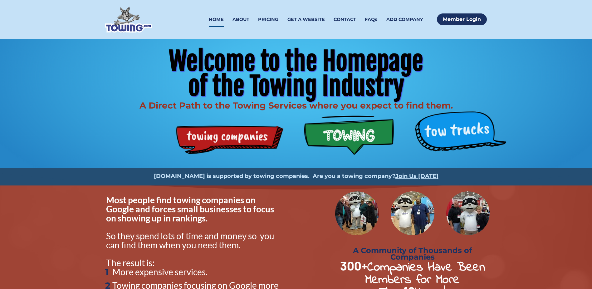 The width and height of the screenshot is (592, 289). I want to click on span: Most people find towing companies on Google and forces small businesses to focus on showing up in..., so click(191, 209).